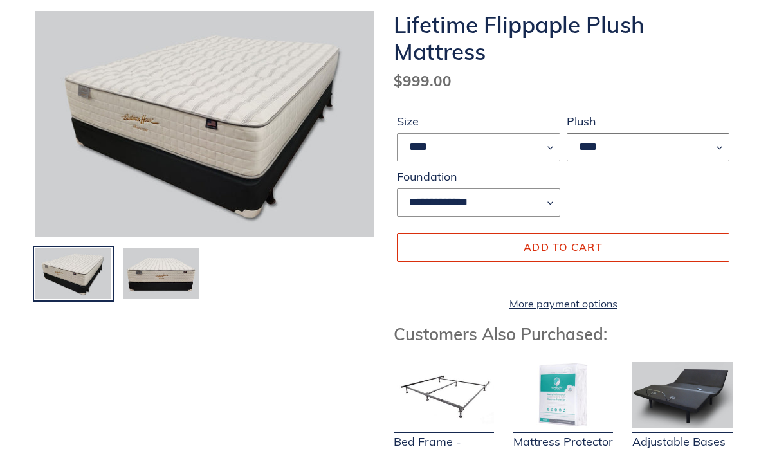  Describe the element at coordinates (161, 273) in the screenshot. I see `img: Load image into Gallery viewer, Lifetime-flippable-plush-mattress-and-foundation` at that location.